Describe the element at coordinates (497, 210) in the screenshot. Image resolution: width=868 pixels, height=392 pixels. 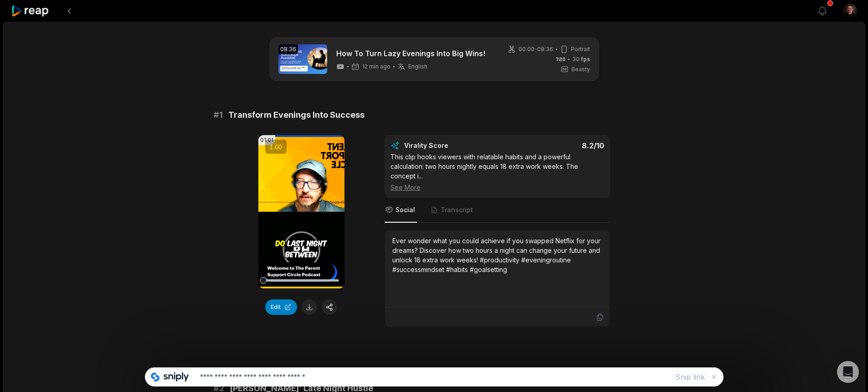
I see `nav: Tabs` at that location.